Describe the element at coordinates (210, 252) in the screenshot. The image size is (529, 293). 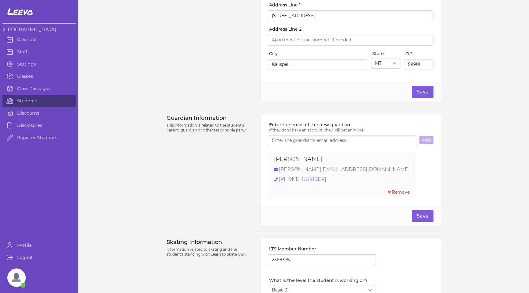
I see `p: Information related to skating and the student's standing with Learn to Skate USA.` at that location.